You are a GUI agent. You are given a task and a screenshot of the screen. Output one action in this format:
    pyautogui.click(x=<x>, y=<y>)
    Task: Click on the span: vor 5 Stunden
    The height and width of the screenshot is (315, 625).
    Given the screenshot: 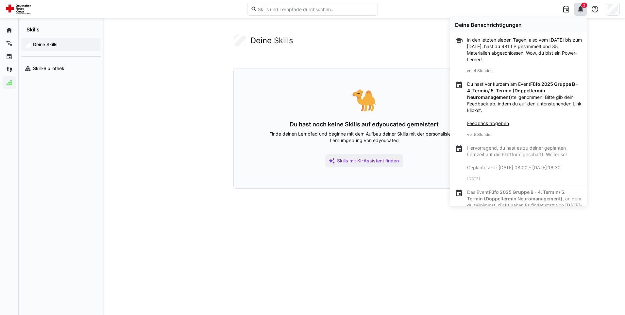 What is the action you would take?
    pyautogui.click(x=480, y=134)
    